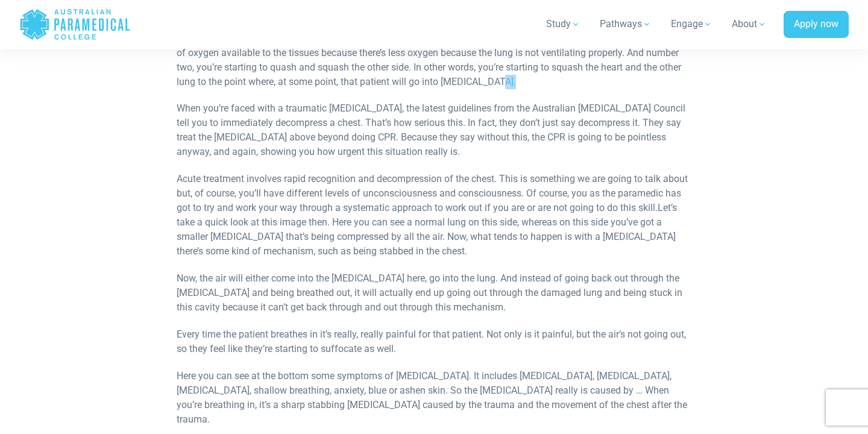  Describe the element at coordinates (563, 24) in the screenshot. I see `a: Study` at that location.